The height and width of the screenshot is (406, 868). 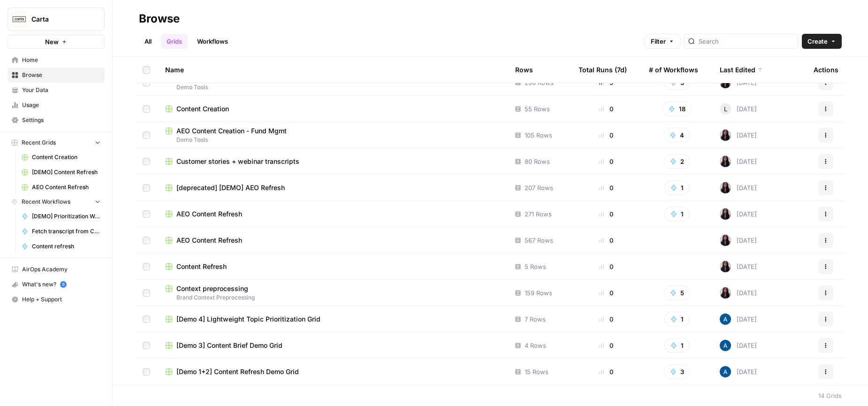 I want to click on span: 4 Rows, so click(x=535, y=346).